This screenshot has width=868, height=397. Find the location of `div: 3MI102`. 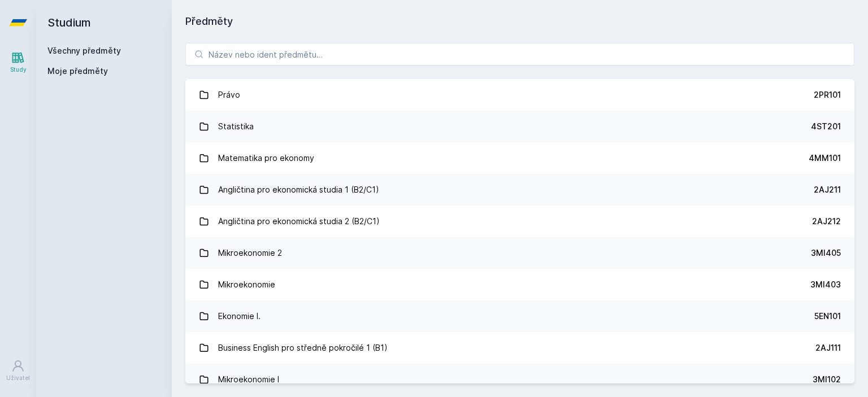

div: 3MI102 is located at coordinates (826, 379).